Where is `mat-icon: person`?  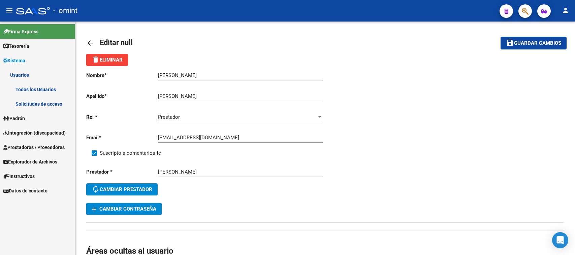
mat-icon: person is located at coordinates (565, 10).